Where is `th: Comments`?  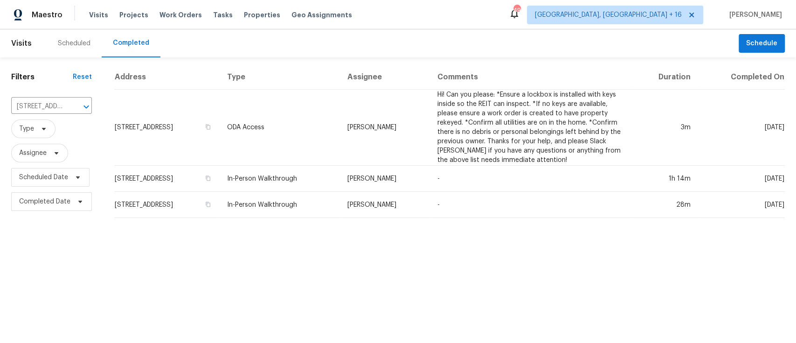
th: Comments is located at coordinates (530, 77).